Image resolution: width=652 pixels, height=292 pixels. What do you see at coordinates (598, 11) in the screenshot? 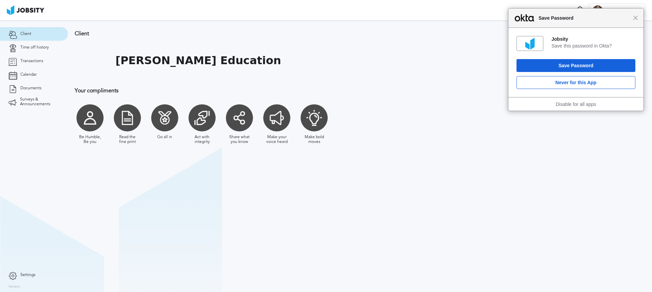
I see `div: M` at bounding box center [598, 11].